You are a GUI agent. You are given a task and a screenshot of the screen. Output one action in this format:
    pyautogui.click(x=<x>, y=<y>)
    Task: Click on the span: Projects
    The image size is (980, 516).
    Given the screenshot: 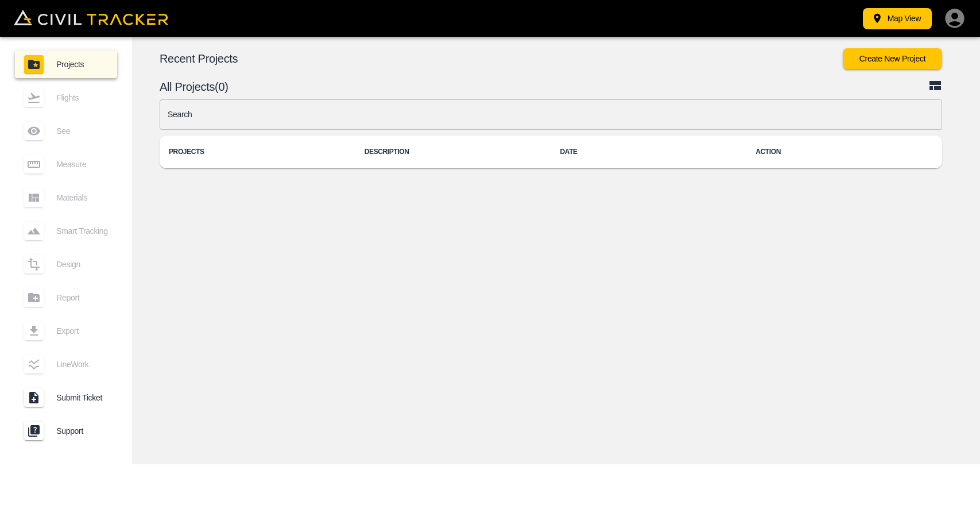 What is the action you would take?
    pyautogui.click(x=82, y=64)
    